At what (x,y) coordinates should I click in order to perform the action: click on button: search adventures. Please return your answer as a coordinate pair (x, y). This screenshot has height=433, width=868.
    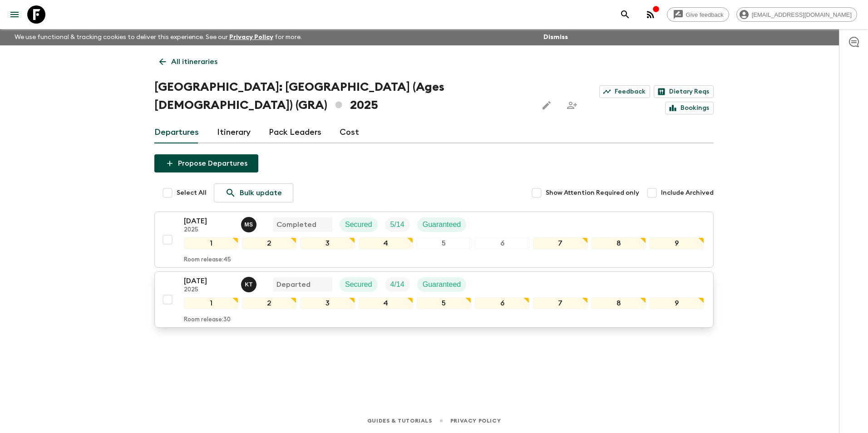
    Looking at the image, I should click on (625, 15).